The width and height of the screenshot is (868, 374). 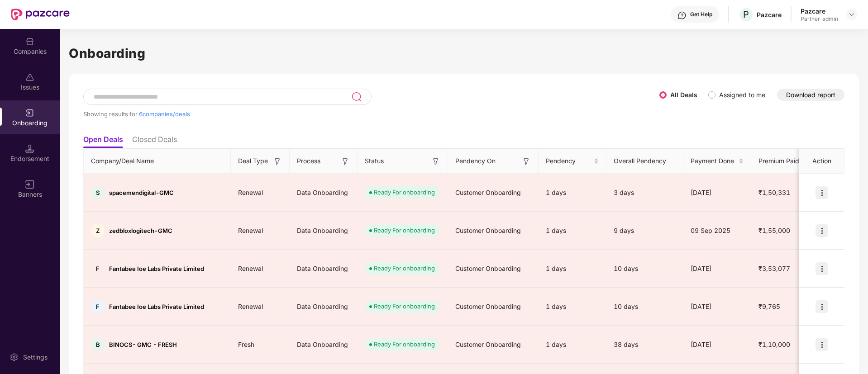 What do you see at coordinates (569, 162) in the screenshot?
I see `span: Pendency` at bounding box center [569, 162].